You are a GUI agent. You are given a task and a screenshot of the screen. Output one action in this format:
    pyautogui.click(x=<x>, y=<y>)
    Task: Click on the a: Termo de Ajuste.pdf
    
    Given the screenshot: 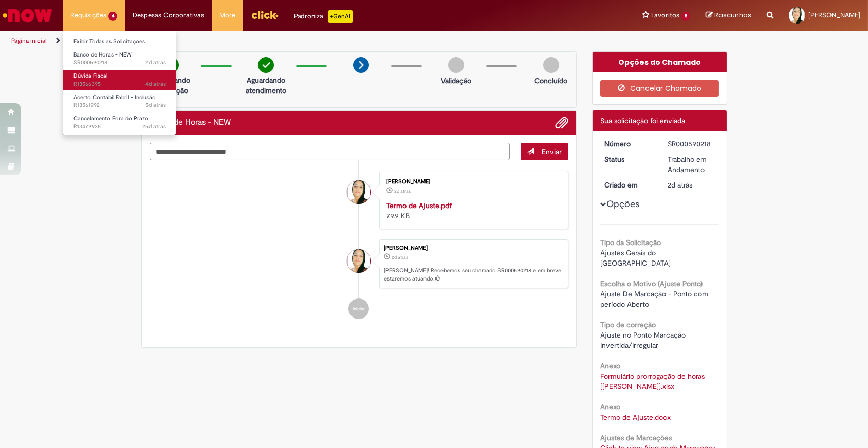 What is the action you would take?
    pyautogui.click(x=419, y=205)
    